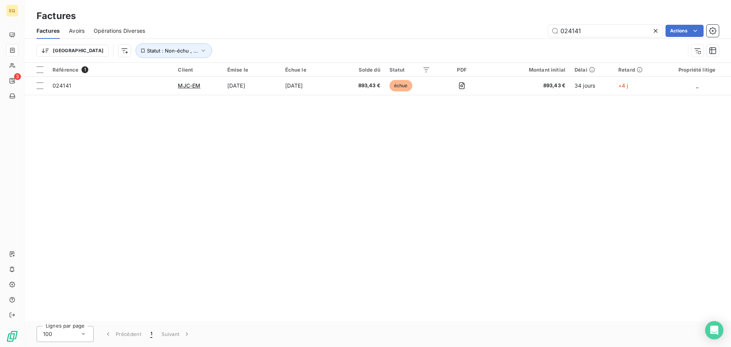  I want to click on span: Référence, so click(65, 70).